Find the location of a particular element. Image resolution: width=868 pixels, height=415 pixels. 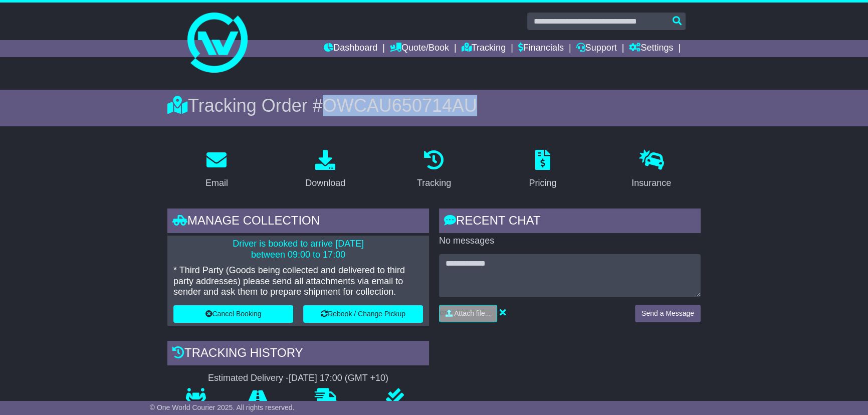

span: OWCAU650714AU is located at coordinates (400, 105).